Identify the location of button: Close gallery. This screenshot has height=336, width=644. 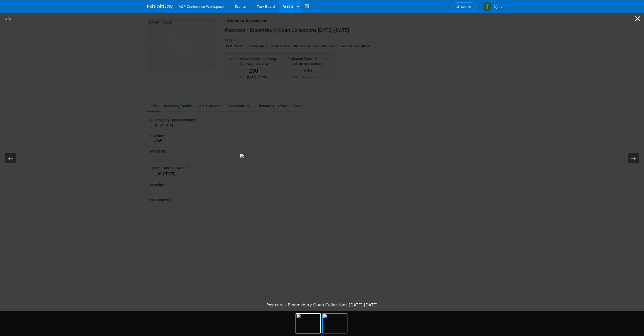
(638, 18).